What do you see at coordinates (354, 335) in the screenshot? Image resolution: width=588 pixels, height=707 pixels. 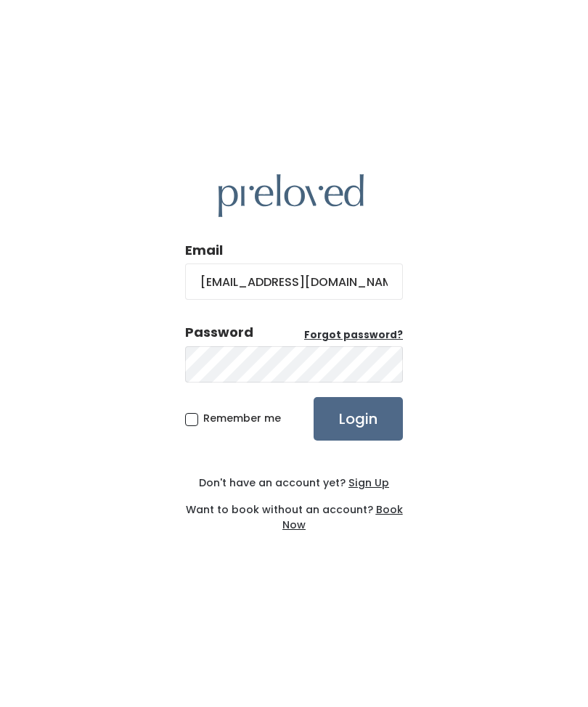 I see `u: Forgot password?` at bounding box center [354, 335].